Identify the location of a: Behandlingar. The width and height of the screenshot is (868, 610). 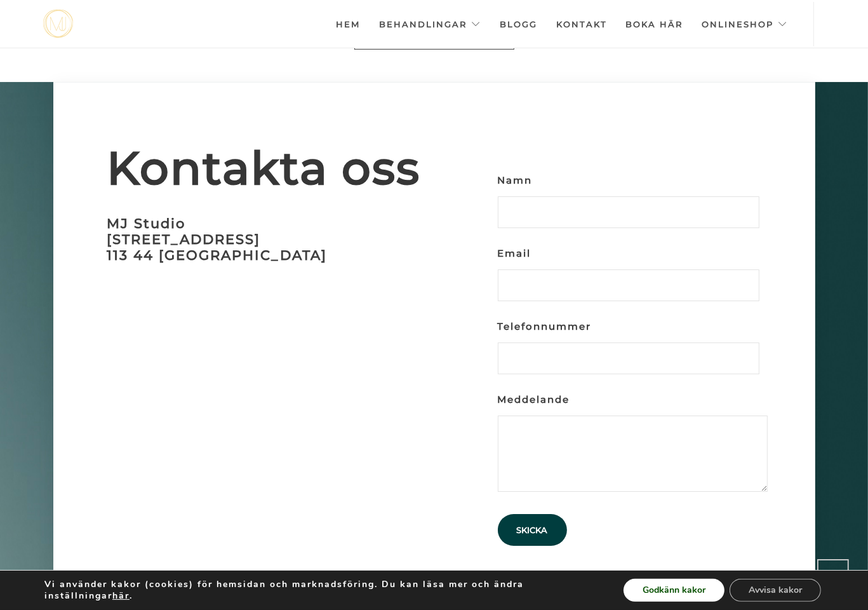
(430, 24).